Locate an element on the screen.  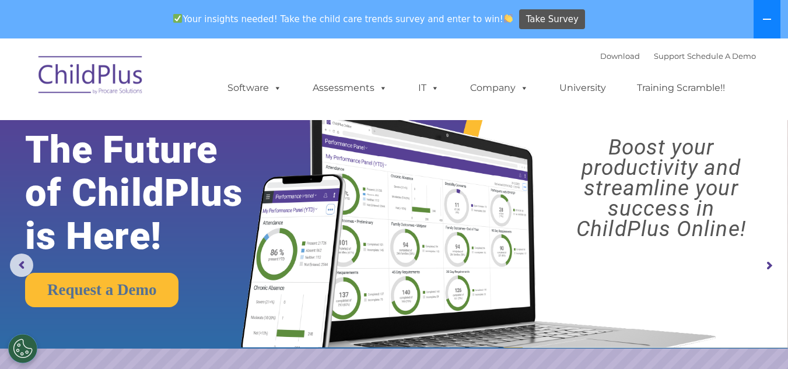
a: IT is located at coordinates (429, 88).